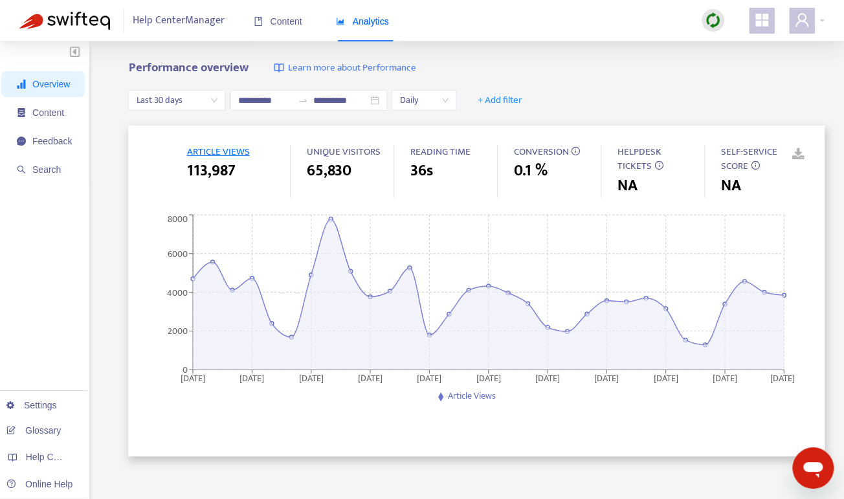 The image size is (844, 499). I want to click on span: 36s, so click(421, 171).